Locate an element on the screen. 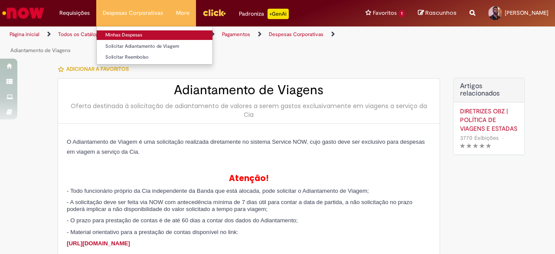  div: Oferta destinada à solicitação de adiantamento de valores a serem gastos exclusivamente em viagen... is located at coordinates (249, 110).